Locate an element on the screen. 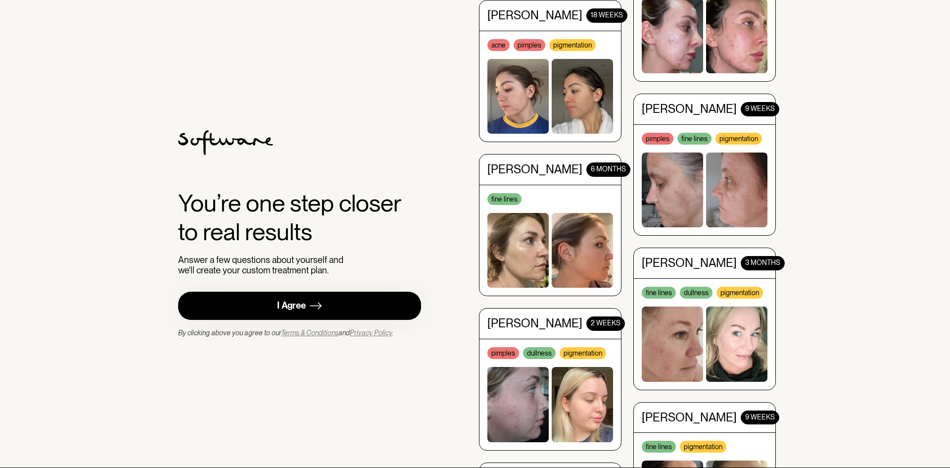 Image resolution: width=950 pixels, height=468 pixels. div: 18 WEEKS is located at coordinates (607, 13).